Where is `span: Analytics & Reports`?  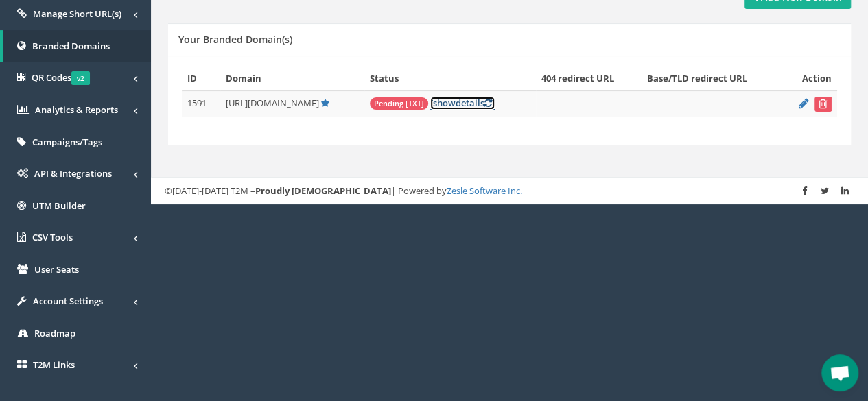
span: Analytics & Reports is located at coordinates (76, 110).